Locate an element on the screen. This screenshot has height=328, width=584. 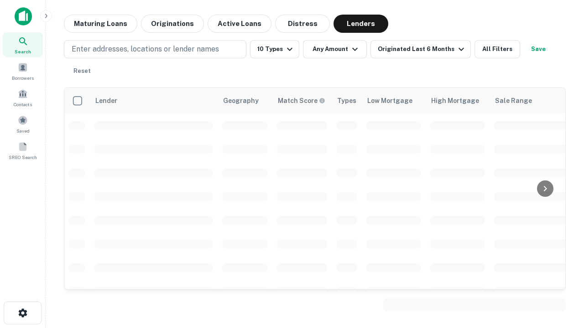
div: Borrowers is located at coordinates (23, 71).